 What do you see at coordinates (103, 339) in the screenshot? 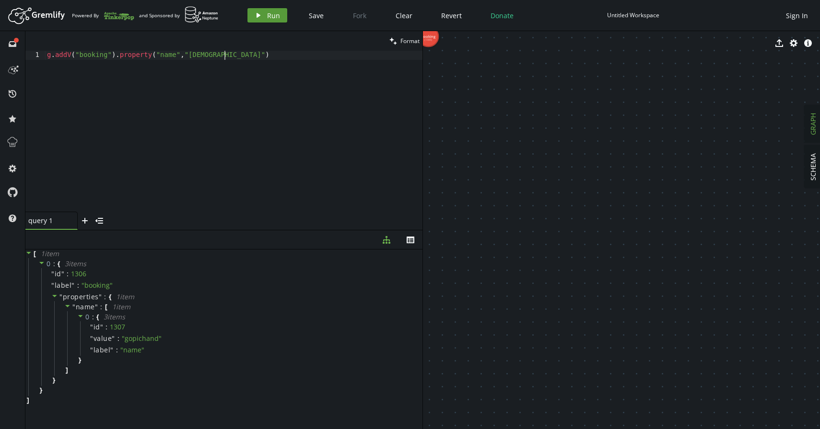
I see `span: value` at bounding box center [103, 339].